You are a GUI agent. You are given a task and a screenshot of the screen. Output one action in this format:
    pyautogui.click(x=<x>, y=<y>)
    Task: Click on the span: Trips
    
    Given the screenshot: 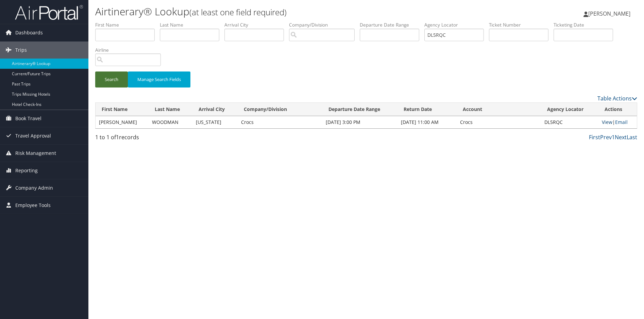 What is the action you would take?
    pyautogui.click(x=21, y=50)
    